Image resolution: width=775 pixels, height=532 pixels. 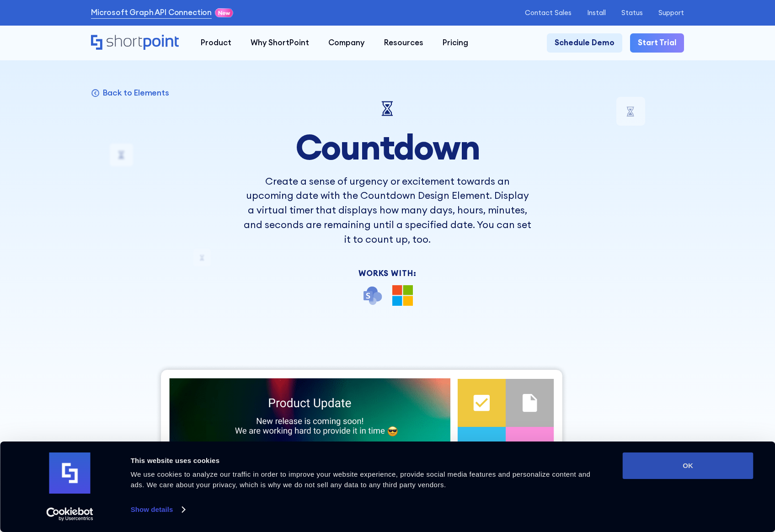 What do you see at coordinates (280, 43) in the screenshot?
I see `a: Why ShortPoint` at bounding box center [280, 43].